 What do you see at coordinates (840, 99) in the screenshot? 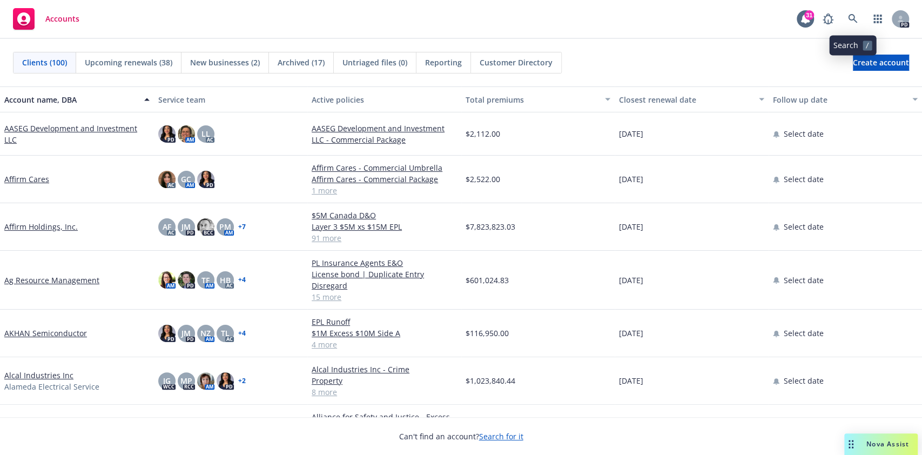
I see `div: Follow up date` at bounding box center [840, 99].